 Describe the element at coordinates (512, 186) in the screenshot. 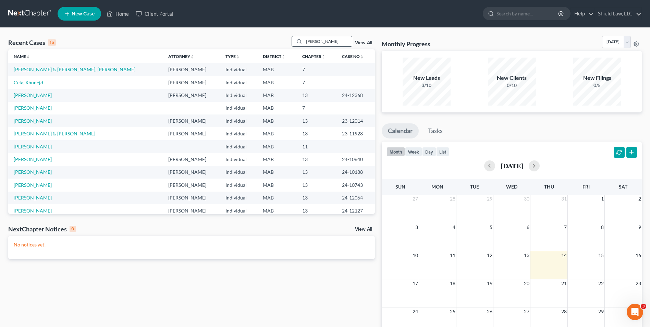

I see `span: Wed` at that location.